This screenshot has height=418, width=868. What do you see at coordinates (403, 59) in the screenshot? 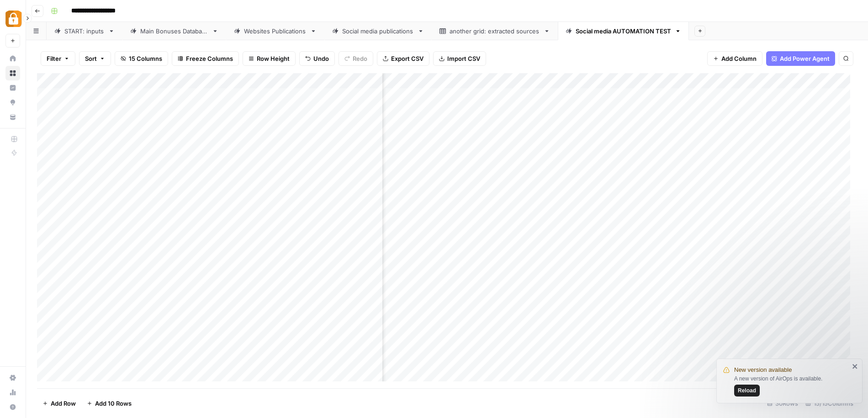
I see `button: Export CSV` at bounding box center [403, 59].